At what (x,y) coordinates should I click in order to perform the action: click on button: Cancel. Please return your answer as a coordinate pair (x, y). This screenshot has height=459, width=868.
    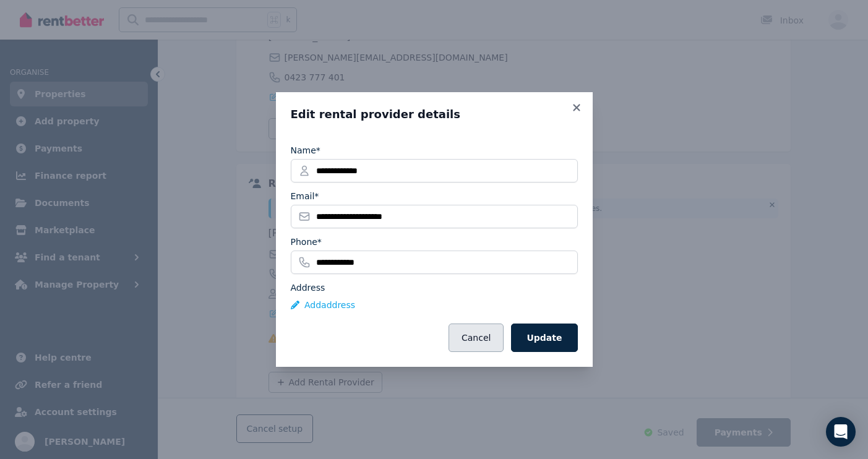
    Looking at the image, I should click on (476, 338).